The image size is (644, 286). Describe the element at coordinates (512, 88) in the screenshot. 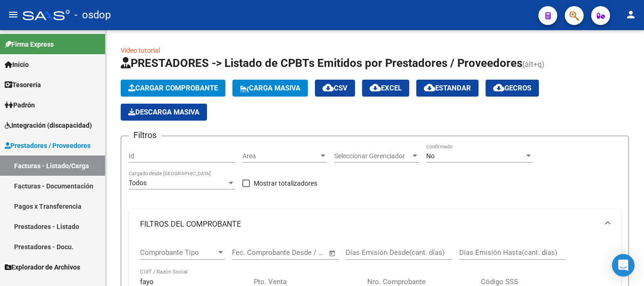

I see `span: Gecros` at that location.